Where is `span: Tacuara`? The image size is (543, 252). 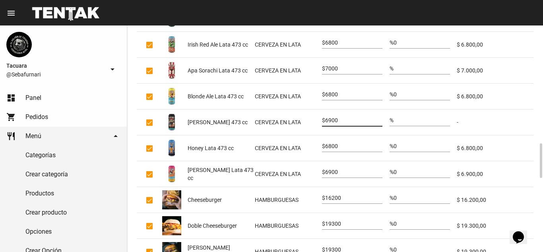
span: Tacuara is located at coordinates (55, 66).